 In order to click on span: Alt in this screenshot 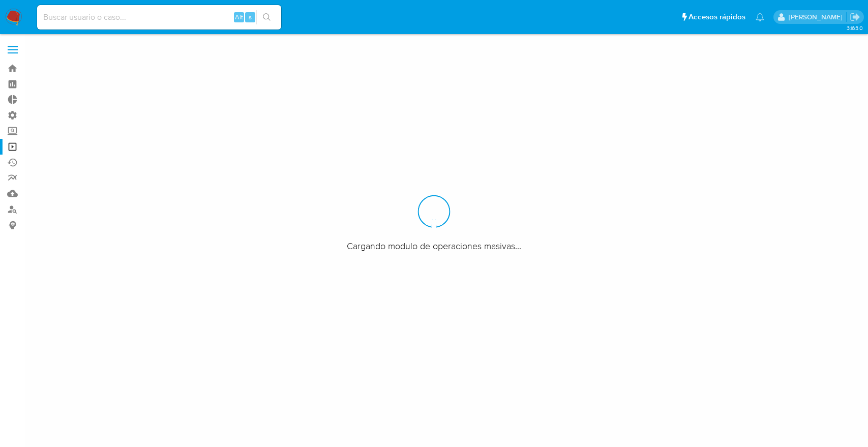, I will do `click(239, 17)`.